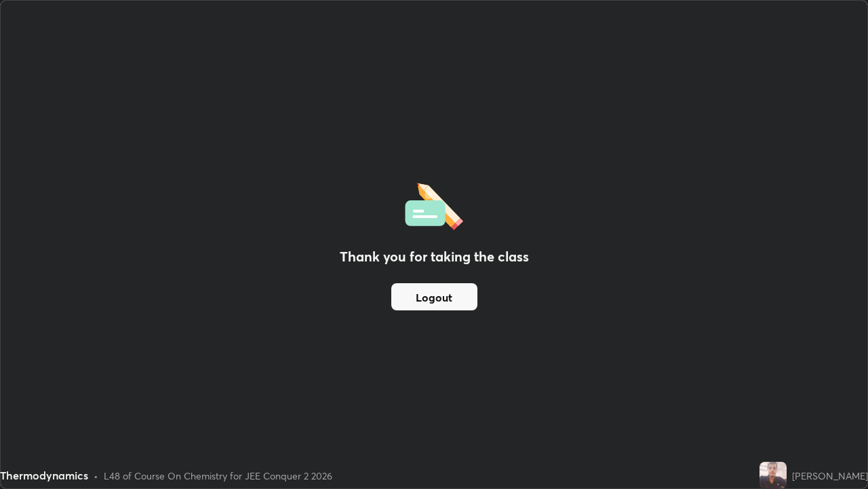  Describe the element at coordinates (434, 257) in the screenshot. I see `h2: Thank you for taking the class` at that location.